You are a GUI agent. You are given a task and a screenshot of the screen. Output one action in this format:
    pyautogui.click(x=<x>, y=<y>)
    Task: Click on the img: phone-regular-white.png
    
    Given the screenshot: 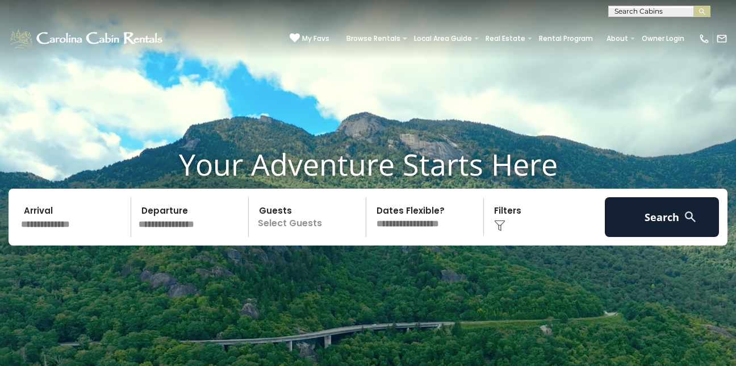 What is the action you would take?
    pyautogui.click(x=704, y=39)
    